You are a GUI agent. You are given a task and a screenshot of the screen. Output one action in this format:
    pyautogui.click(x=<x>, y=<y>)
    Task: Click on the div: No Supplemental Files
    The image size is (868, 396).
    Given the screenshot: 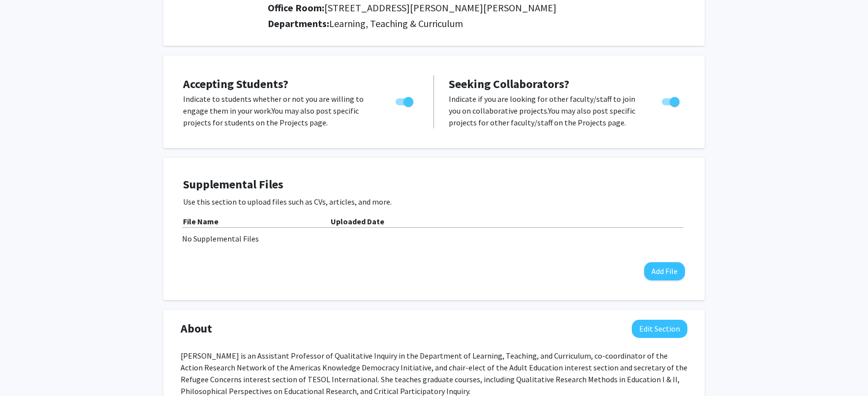 What is the action you would take?
    pyautogui.click(x=434, y=239)
    